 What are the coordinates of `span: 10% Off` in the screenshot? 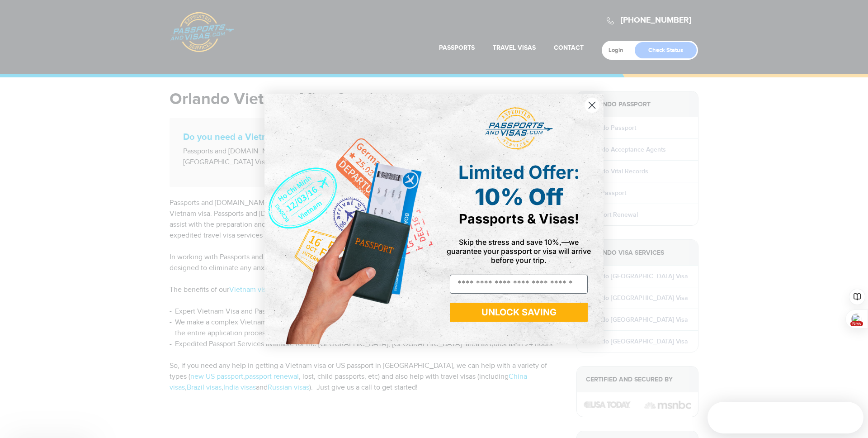 It's located at (519, 197).